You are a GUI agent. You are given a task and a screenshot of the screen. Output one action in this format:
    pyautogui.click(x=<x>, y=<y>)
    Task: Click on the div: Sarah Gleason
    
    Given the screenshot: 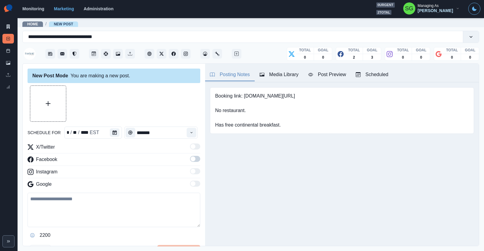 What is the action you would take?
    pyautogui.click(x=409, y=8)
    